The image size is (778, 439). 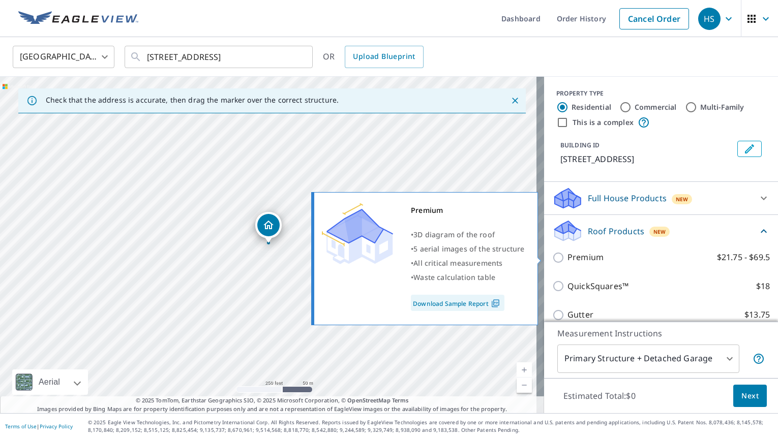 What do you see at coordinates (384, 57) in the screenshot?
I see `a: Upload Blueprint` at bounding box center [384, 57].